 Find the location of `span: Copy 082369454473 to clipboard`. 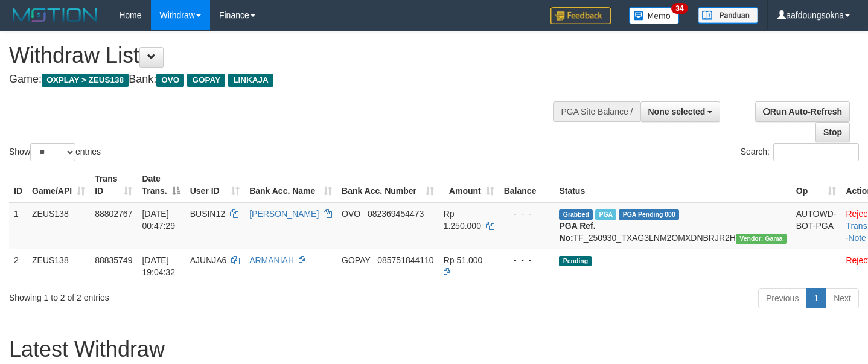

span: Copy 082369454473 to clipboard is located at coordinates (395, 214).